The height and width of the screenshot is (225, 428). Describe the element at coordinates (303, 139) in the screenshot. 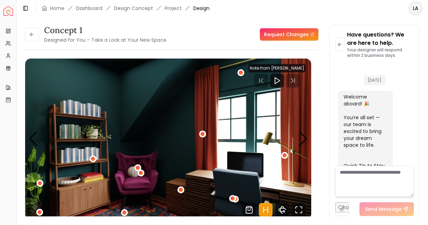

I see `div: Next slide` at that location.